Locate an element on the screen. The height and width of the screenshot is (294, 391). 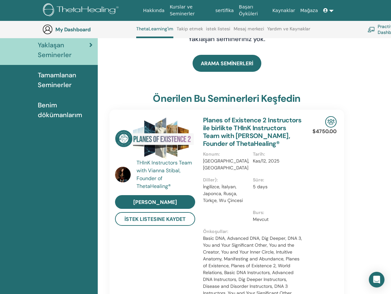
p: Mevcut is located at coordinates (276, 219).